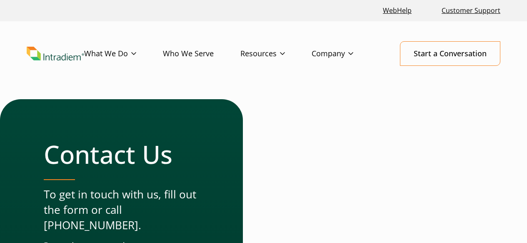 This screenshot has width=527, height=243. Describe the element at coordinates (202, 54) in the screenshot. I see `a: Who We Serve` at that location.